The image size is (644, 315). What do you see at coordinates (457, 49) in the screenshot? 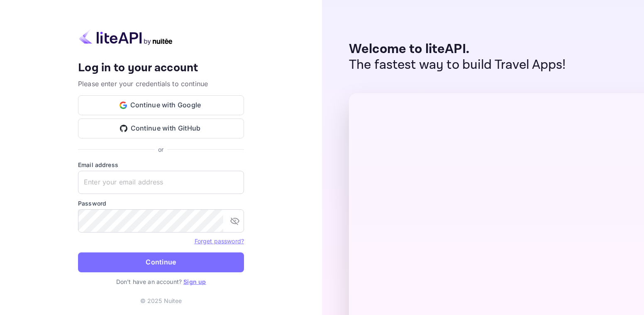
I see `p: Welcome to liteAPI.` at bounding box center [457, 49].